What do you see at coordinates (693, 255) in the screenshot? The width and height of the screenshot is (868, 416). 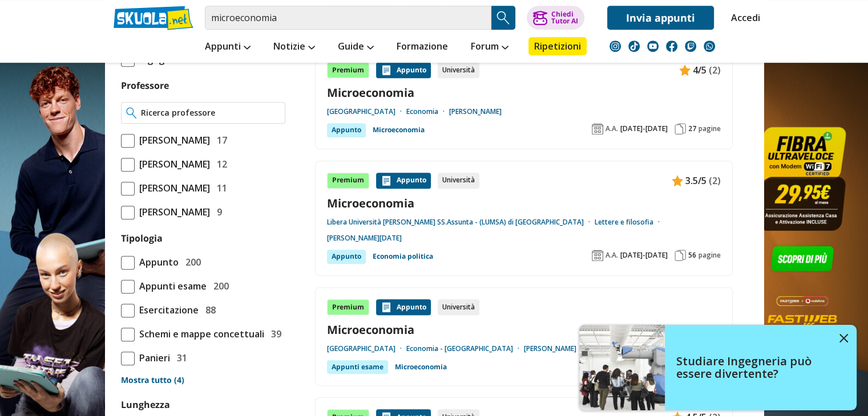 I see `span: 56` at bounding box center [693, 255].